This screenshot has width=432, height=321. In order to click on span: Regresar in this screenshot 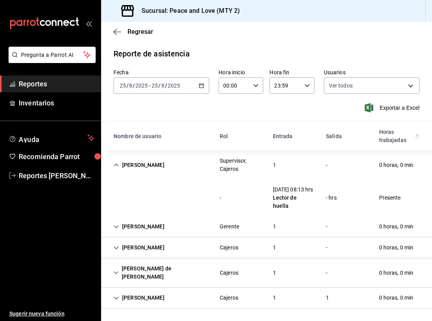, I will do `click(140, 31)`.